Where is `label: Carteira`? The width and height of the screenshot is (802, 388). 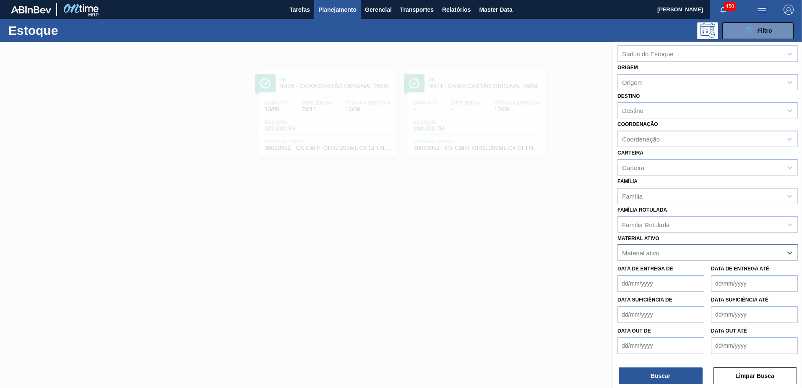
label: Carteira is located at coordinates (631, 153).